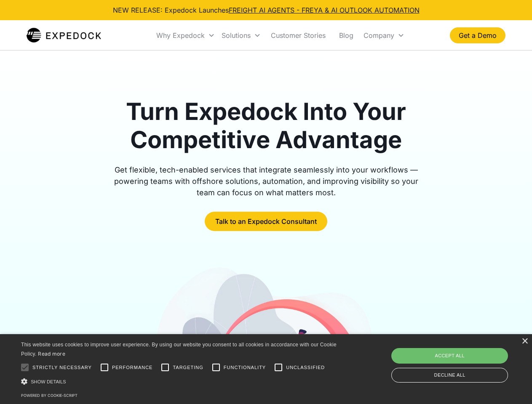 This screenshot has width=532, height=404. What do you see at coordinates (245, 367) in the screenshot?
I see `span: Functionality` at bounding box center [245, 367].